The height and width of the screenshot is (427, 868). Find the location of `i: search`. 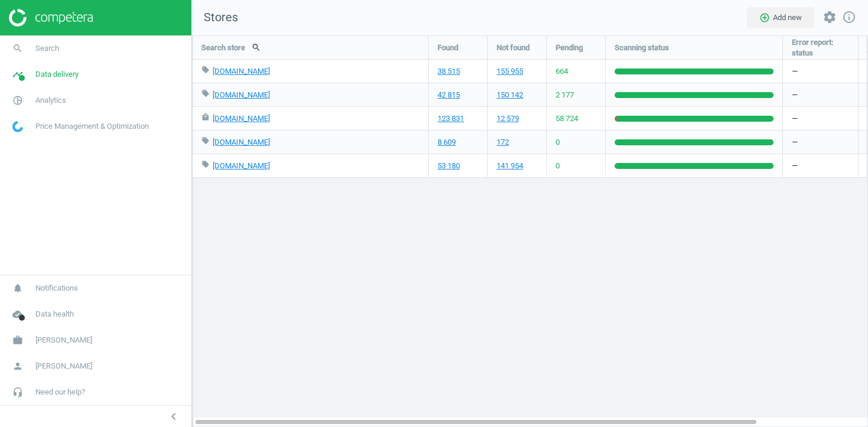

i: search is located at coordinates (18, 48).